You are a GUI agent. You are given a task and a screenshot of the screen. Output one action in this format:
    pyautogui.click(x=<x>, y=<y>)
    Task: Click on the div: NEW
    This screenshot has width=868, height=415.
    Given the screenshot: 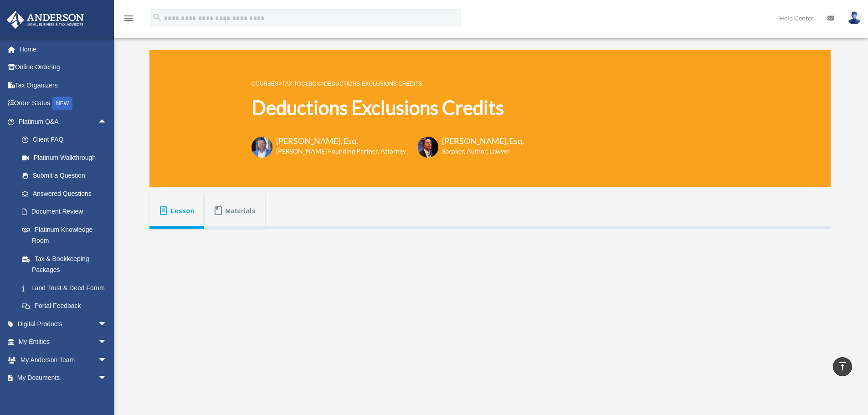 What is the action you would take?
    pyautogui.click(x=63, y=103)
    